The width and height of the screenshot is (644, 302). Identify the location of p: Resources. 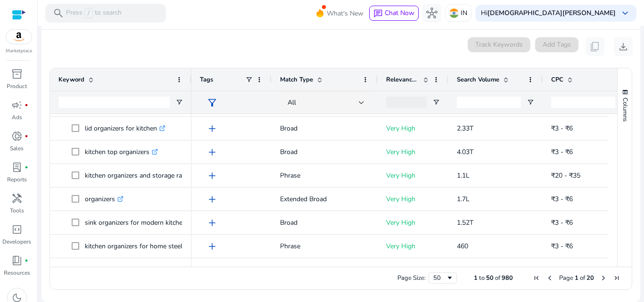
(17, 273).